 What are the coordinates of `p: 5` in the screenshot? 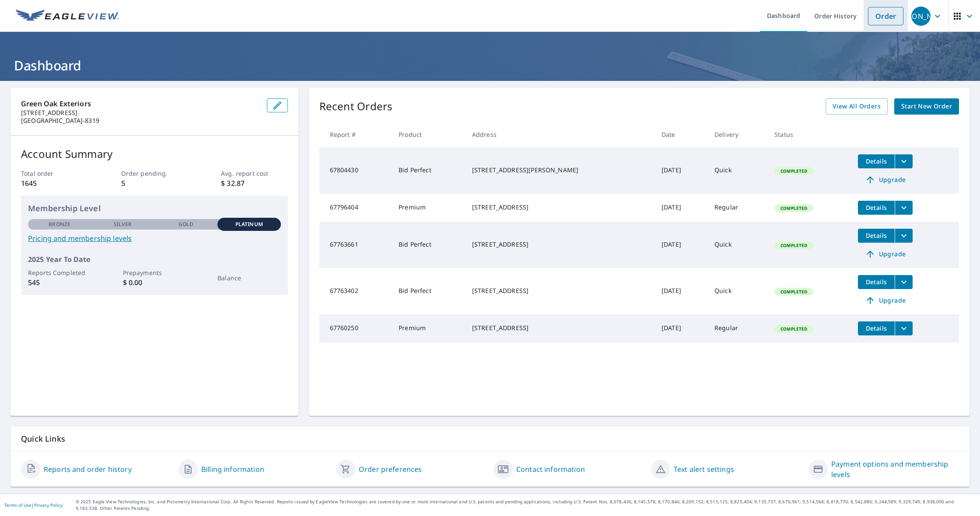 It's located at (155, 183).